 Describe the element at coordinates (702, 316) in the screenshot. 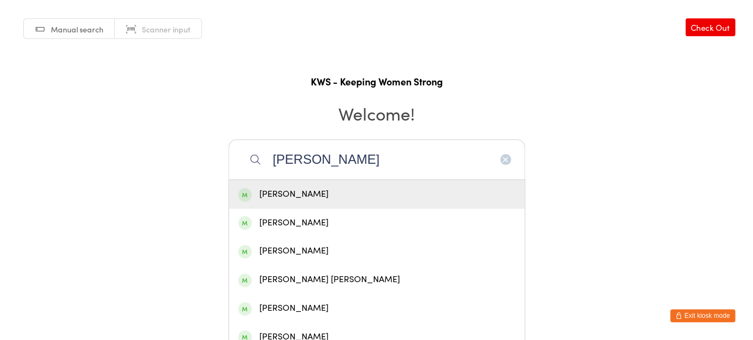

I see `button: Exit kiosk mode` at that location.